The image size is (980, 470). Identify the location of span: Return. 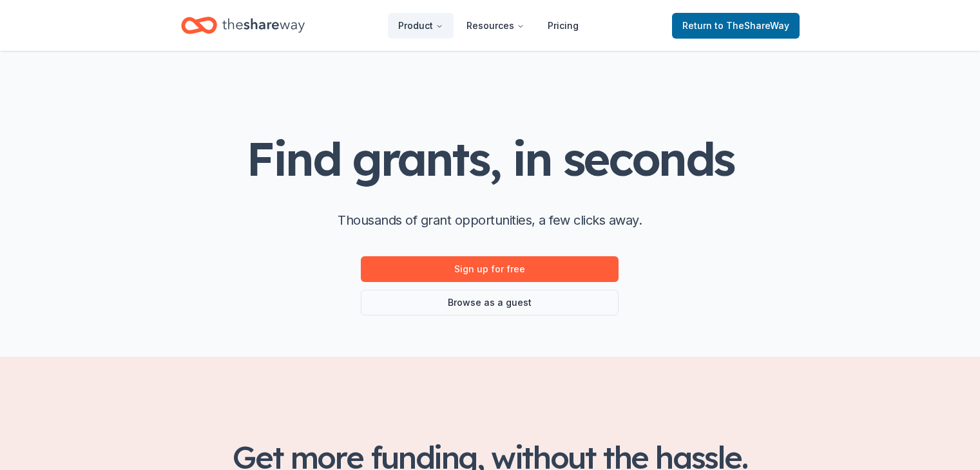
(736, 26).